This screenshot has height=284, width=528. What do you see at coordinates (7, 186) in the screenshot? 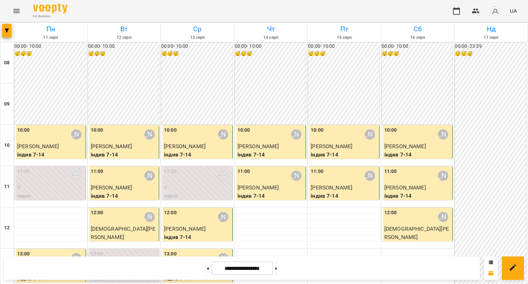
I see `h6: 11` at bounding box center [7, 186].